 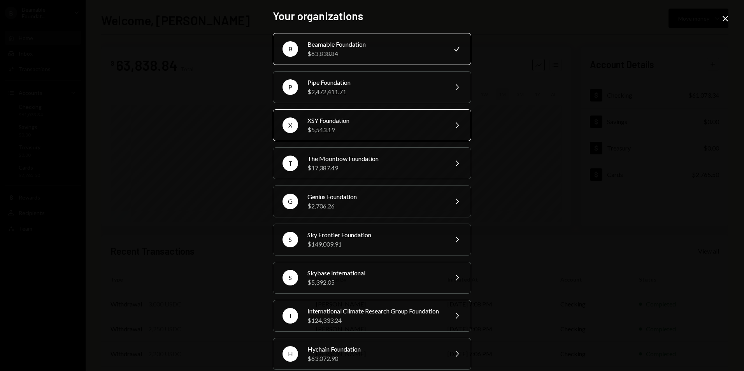 What do you see at coordinates (375, 359) in the screenshot?
I see `div: $63,072.90` at bounding box center [375, 359].